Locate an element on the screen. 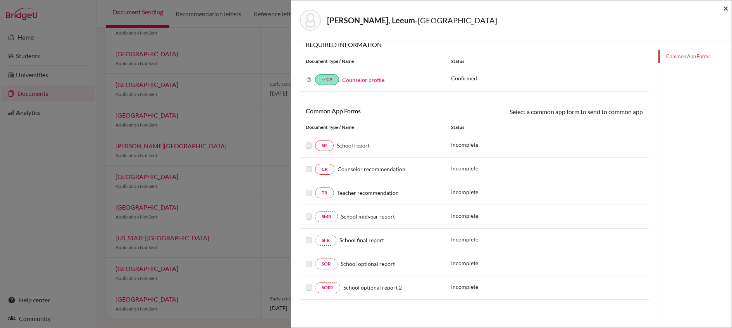  span: School report is located at coordinates (353, 145).